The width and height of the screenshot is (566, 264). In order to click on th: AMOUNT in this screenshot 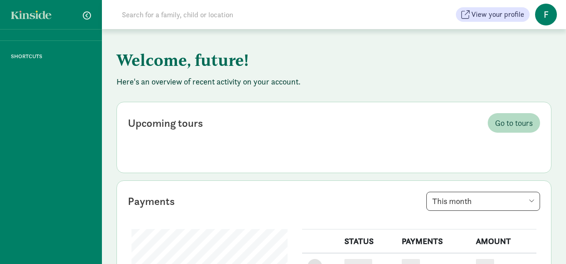, I will do `click(503, 242)`.